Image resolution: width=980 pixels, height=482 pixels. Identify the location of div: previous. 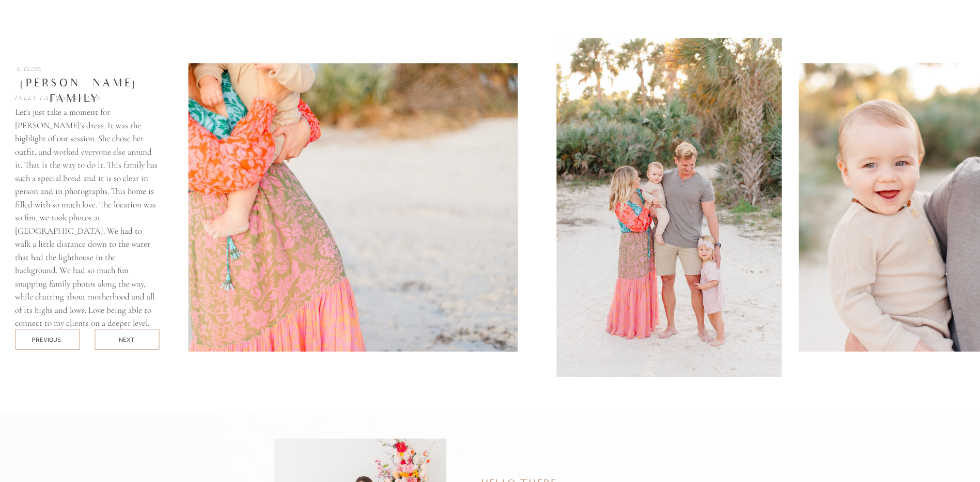
(47, 339).